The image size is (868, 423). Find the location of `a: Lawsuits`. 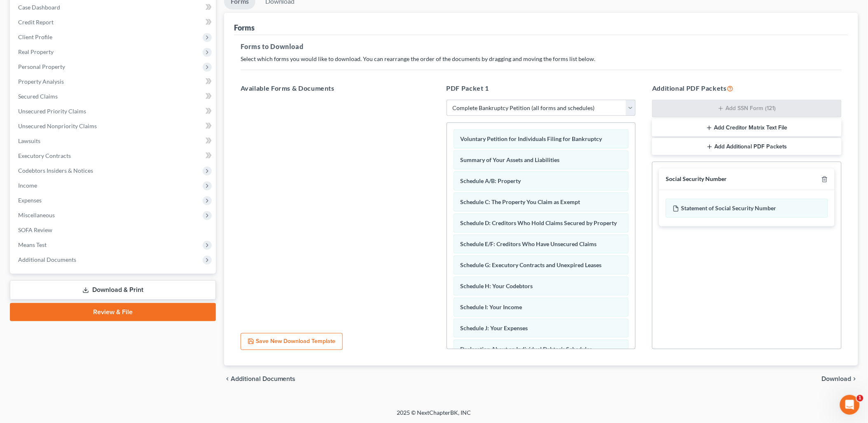

a: Lawsuits is located at coordinates (114, 141).